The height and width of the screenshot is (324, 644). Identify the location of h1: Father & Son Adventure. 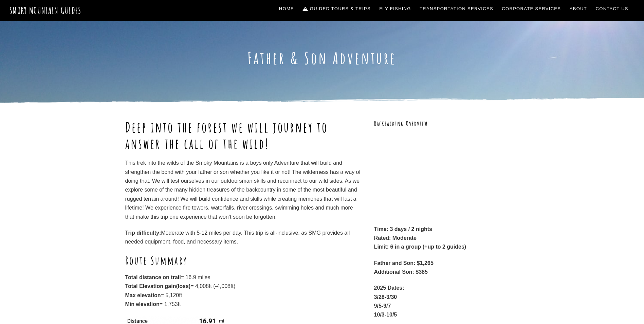
(322, 58).